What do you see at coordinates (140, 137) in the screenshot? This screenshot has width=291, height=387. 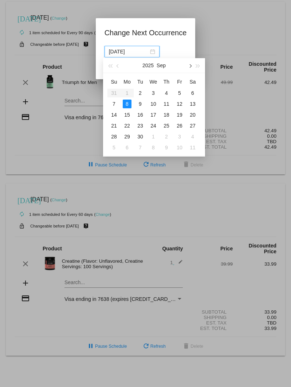 I see `td: 9/30/2025` at bounding box center [140, 137].